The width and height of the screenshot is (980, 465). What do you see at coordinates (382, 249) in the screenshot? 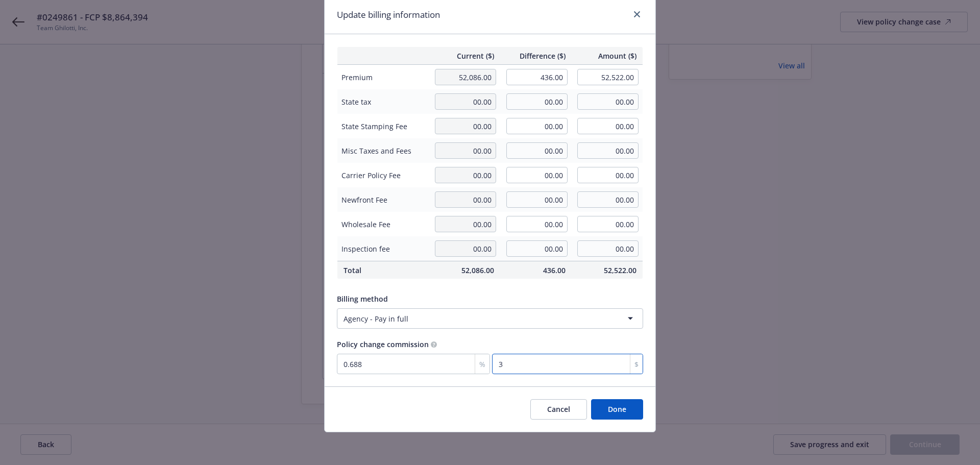
I see `span: Inspection fee` at bounding box center [382, 249].